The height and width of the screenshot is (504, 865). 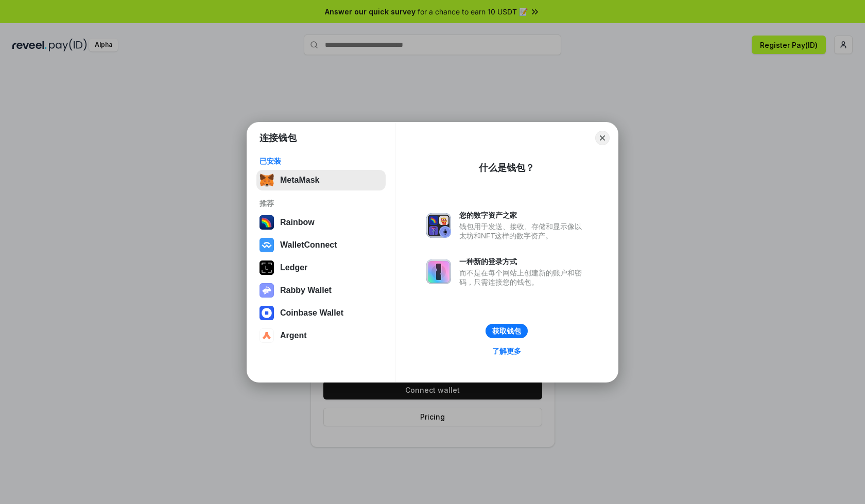 I want to click on div: 什么是钱包？, so click(x=507, y=168).